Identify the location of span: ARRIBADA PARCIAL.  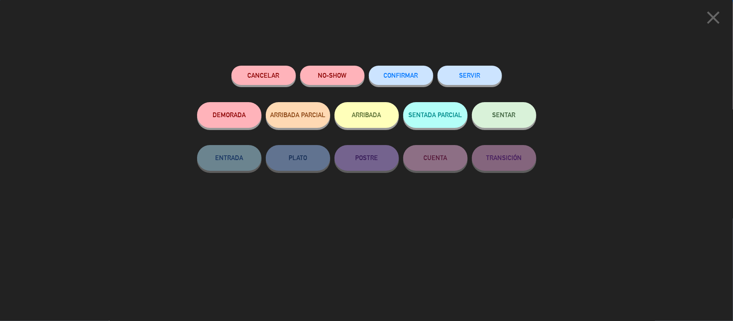
(298, 115).